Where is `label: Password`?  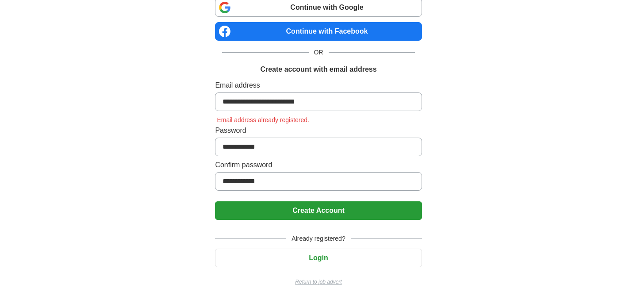
label: Password is located at coordinates (318, 131).